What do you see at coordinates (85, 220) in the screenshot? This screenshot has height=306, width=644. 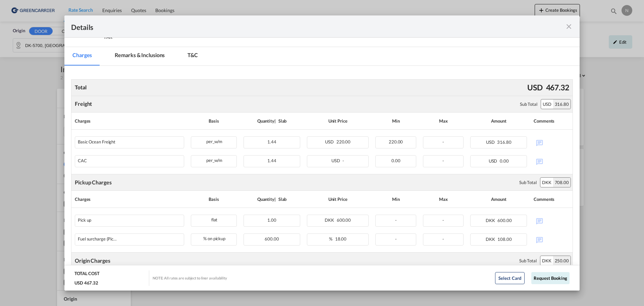 I see `div: Pick up` at bounding box center [85, 220].